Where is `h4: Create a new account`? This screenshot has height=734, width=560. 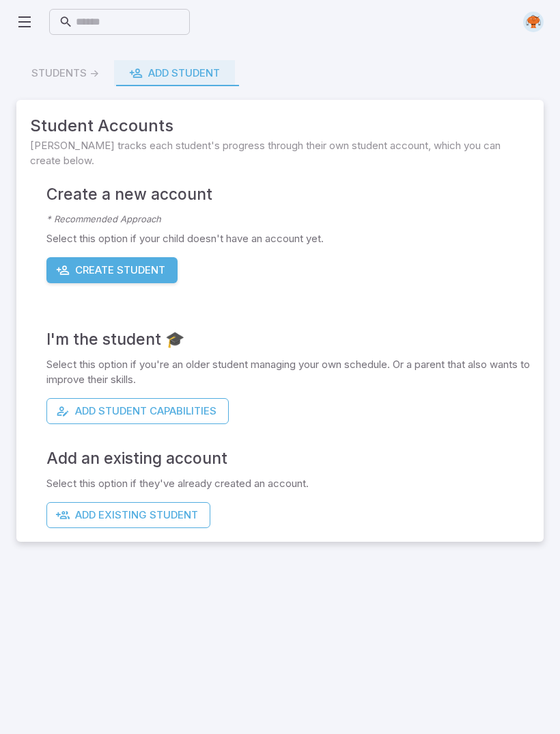 h4: Create a new account is located at coordinates (289, 195).